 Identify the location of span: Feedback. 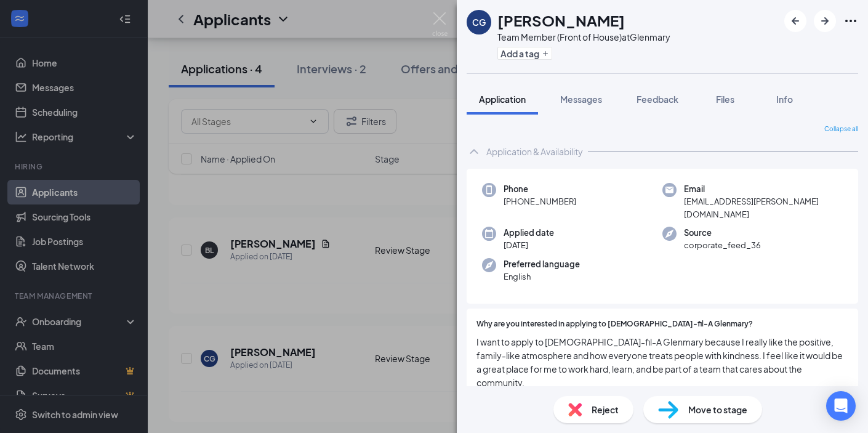
(657, 99).